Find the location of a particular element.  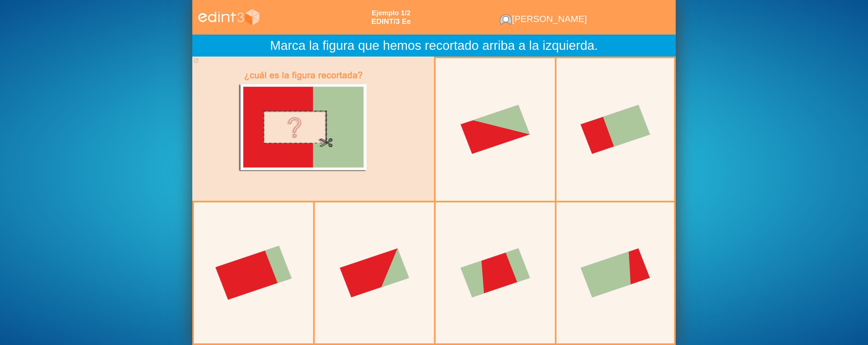

img: alumnogenerico.svg is located at coordinates (506, 19).